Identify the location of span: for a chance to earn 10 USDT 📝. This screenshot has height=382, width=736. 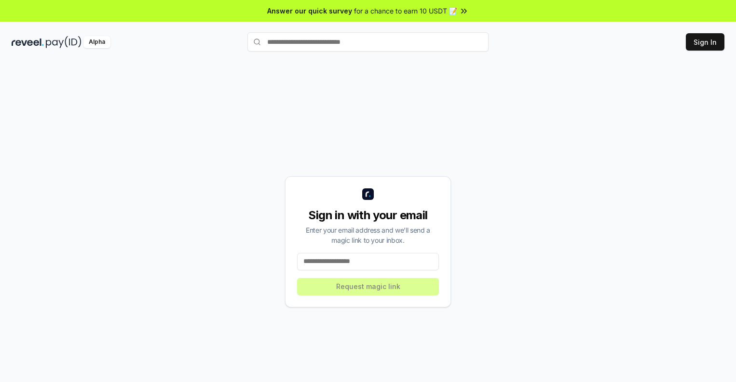
(405, 11).